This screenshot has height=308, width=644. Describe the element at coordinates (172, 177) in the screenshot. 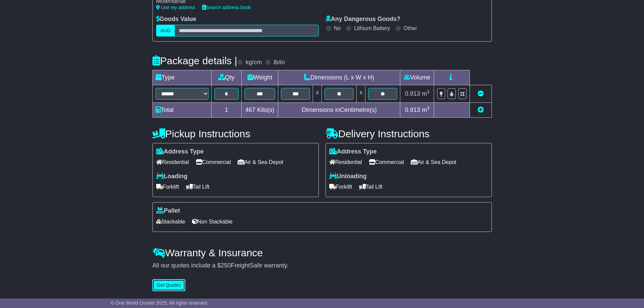

I see `label: Loading` at that location.